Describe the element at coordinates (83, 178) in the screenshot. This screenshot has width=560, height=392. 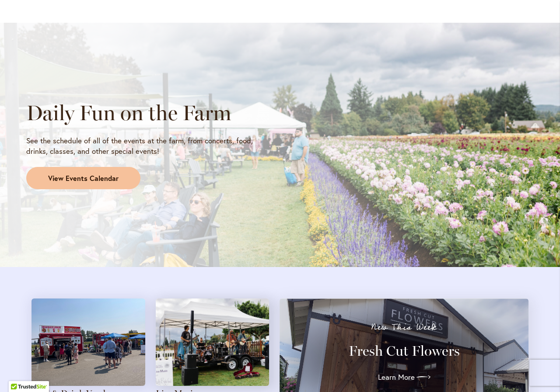
I see `a: View Events Calendar` at that location.